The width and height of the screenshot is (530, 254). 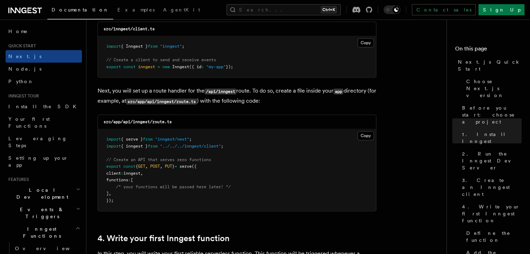 What do you see at coordinates (44, 107) in the screenshot?
I see `span: Install the SDK` at bounding box center [44, 107].